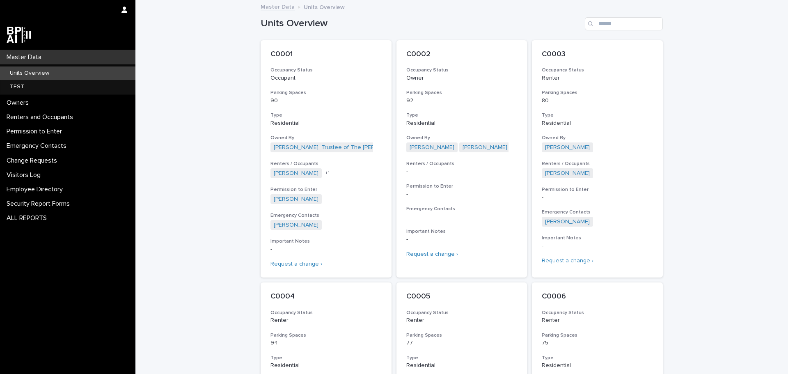 The image size is (788, 374). What do you see at coordinates (327, 173) in the screenshot?
I see `span: + 1` at bounding box center [327, 173].